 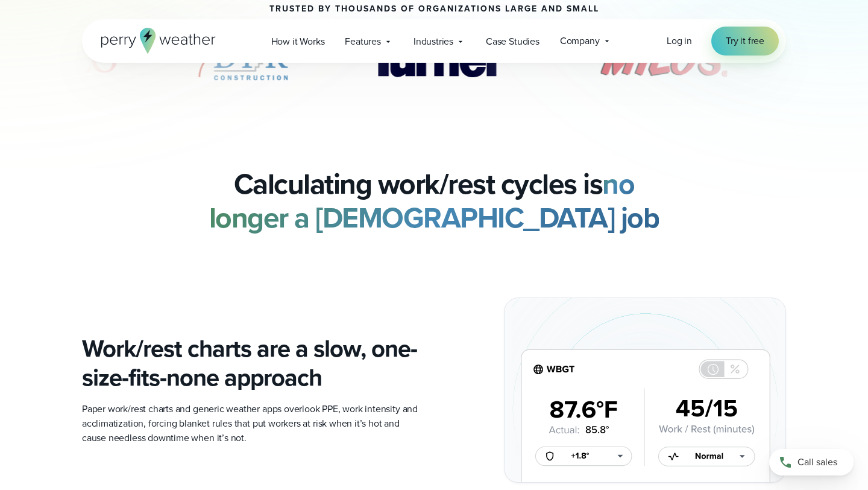 What do you see at coordinates (512, 42) in the screenshot?
I see `span: Case Studies` at bounding box center [512, 42].